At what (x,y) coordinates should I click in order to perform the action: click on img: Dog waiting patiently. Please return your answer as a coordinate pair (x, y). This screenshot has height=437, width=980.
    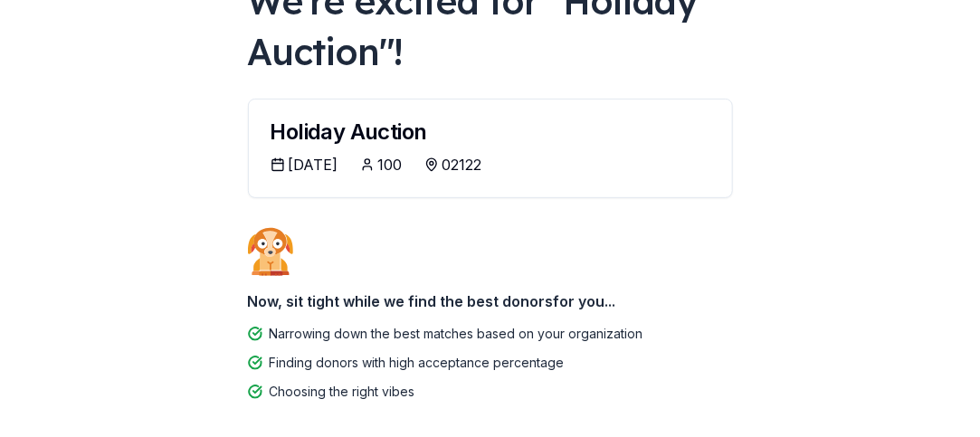
    Looking at the image, I should click on (271, 252).